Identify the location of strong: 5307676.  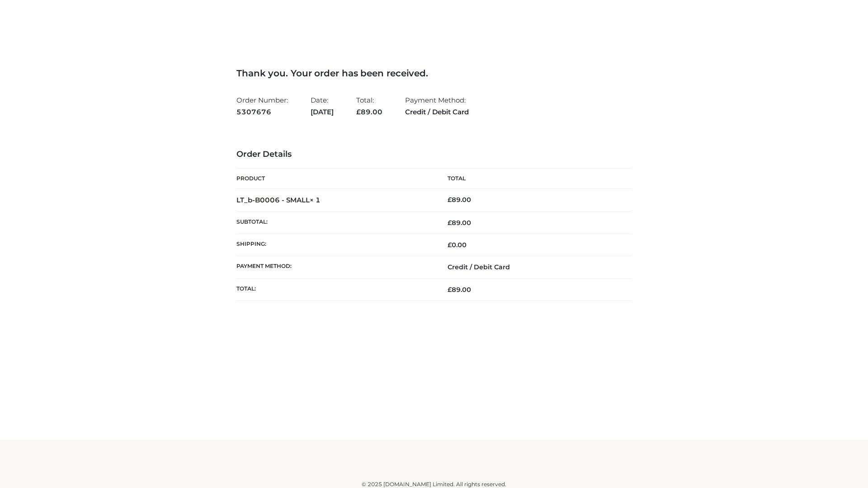
(262, 112).